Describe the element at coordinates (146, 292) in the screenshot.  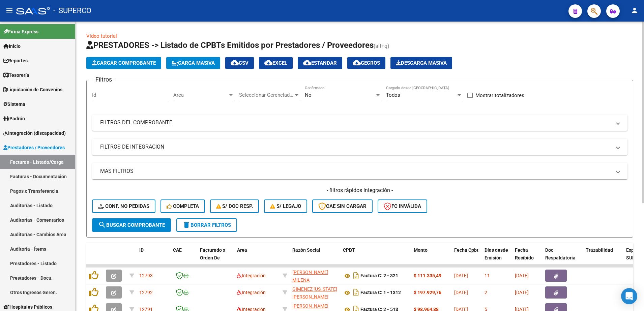
I see `span: 12792` at that location.